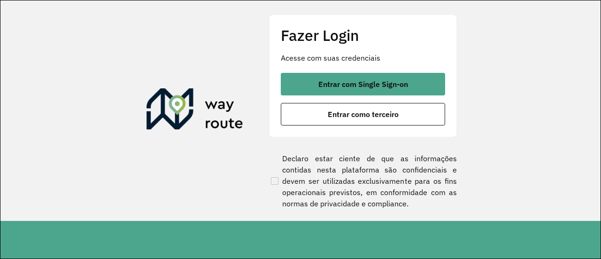 The height and width of the screenshot is (259, 601). What do you see at coordinates (363, 181) in the screenshot?
I see `label: Declaro estar ciente de que as informações contidas nesta plataforma são confidenciais e devem se...` at bounding box center [363, 181].